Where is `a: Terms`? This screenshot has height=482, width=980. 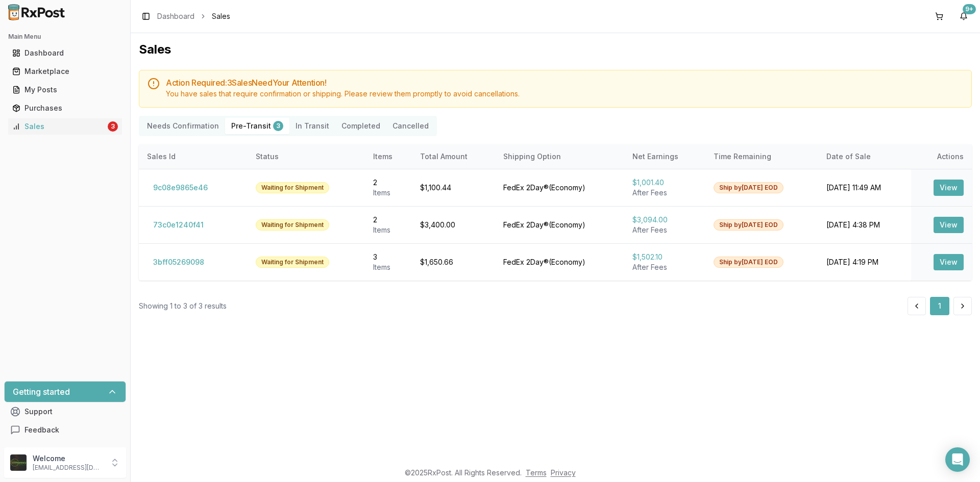
a: Terms is located at coordinates (536, 473).